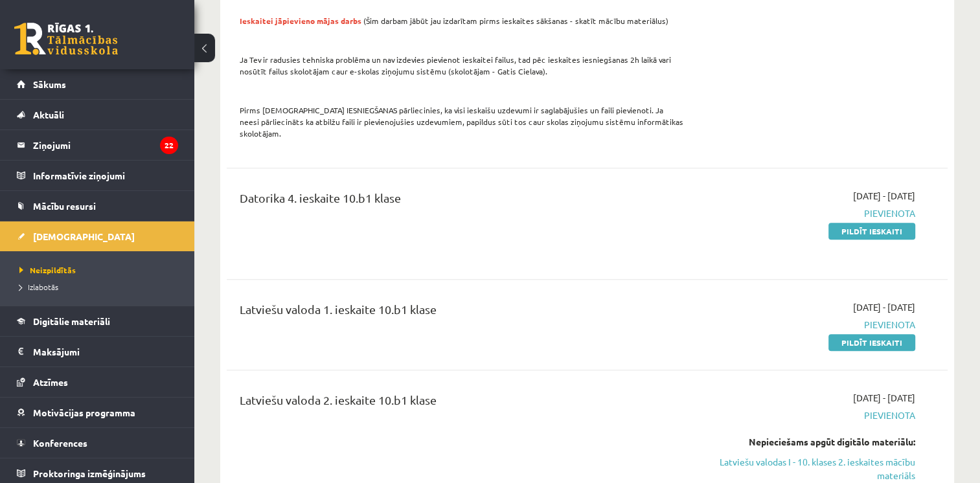  Describe the element at coordinates (64, 206) in the screenshot. I see `span: Mācību resursi` at that location.